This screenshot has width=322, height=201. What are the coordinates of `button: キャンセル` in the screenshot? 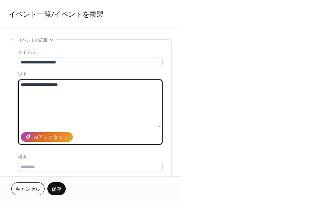 It's located at (28, 188).